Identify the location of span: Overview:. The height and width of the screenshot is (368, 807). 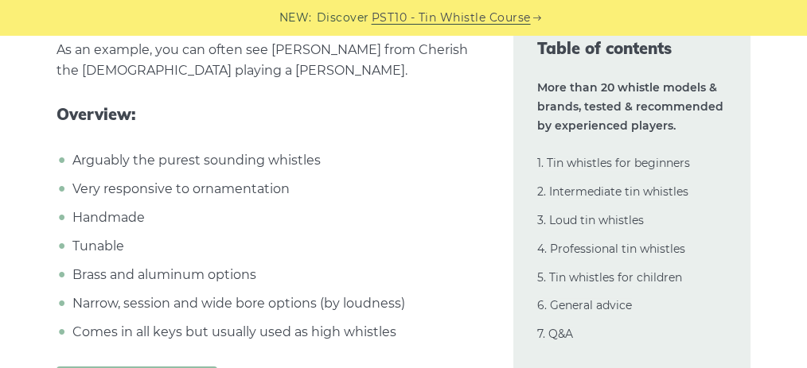
(273, 115).